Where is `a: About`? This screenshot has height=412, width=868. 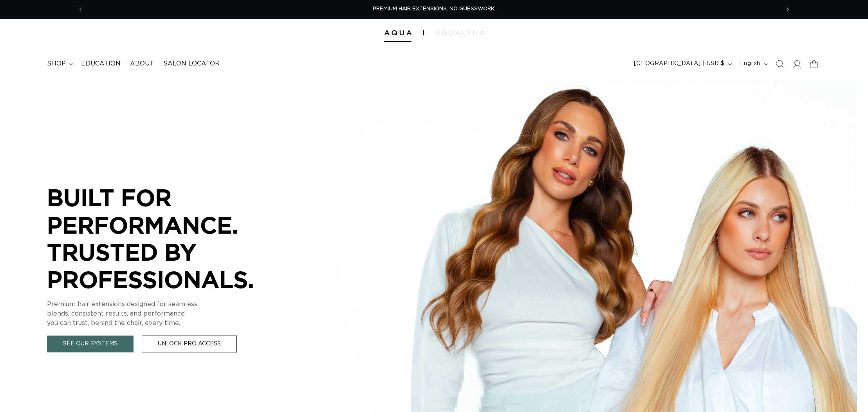 a: About is located at coordinates (141, 64).